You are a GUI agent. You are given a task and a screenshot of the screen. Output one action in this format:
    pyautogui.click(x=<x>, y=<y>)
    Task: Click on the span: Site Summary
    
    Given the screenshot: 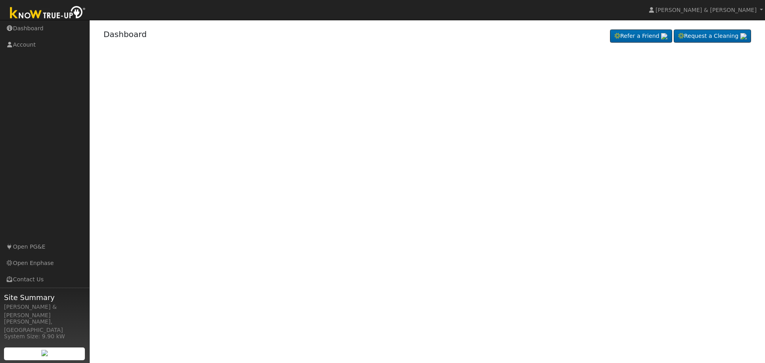 What is the action you would take?
    pyautogui.click(x=45, y=297)
    